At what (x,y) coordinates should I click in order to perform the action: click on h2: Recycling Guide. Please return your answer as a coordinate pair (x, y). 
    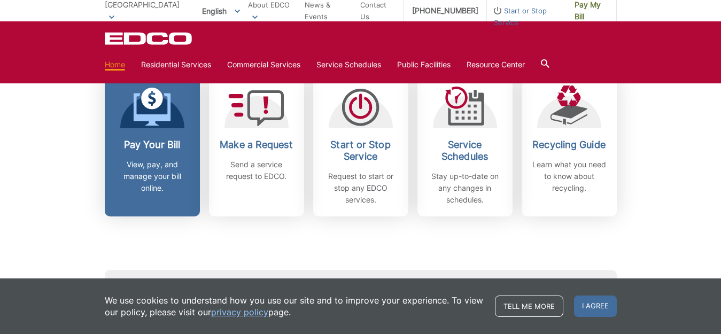
    Looking at the image, I should click on (569, 145).